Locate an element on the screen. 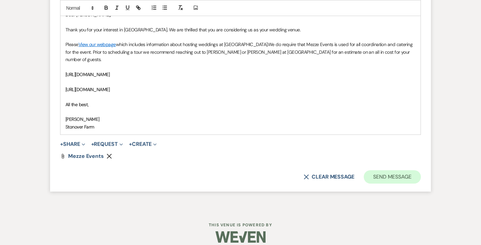 Image resolution: width=481 pixels, height=245 pixels. button: Create is located at coordinates (143, 144).